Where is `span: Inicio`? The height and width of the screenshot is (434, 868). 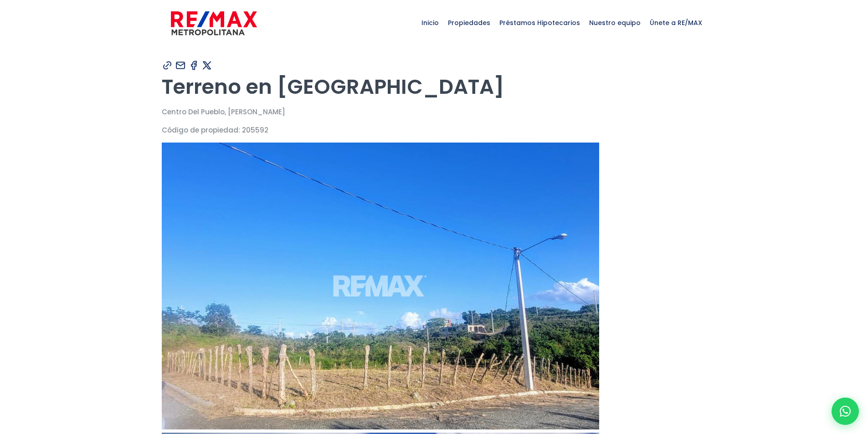 span: Inicio is located at coordinates (431, 23).